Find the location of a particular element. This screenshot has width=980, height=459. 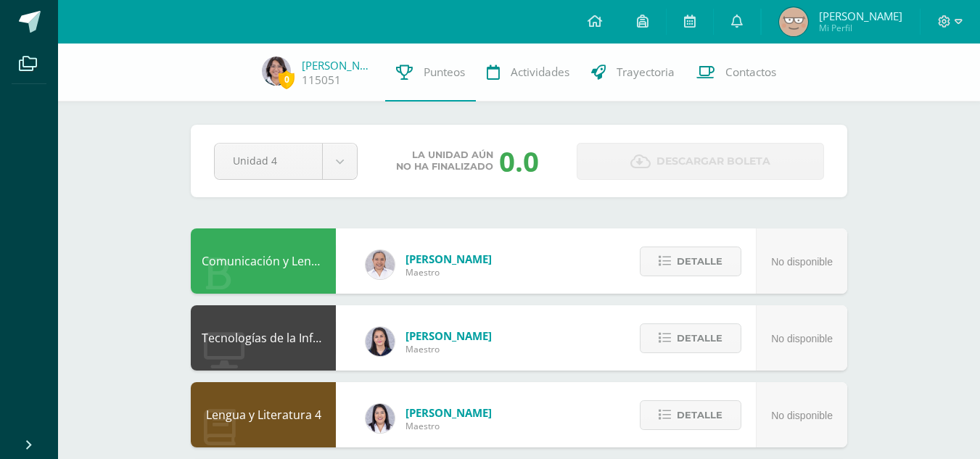

a: Actividades is located at coordinates (528, 73).